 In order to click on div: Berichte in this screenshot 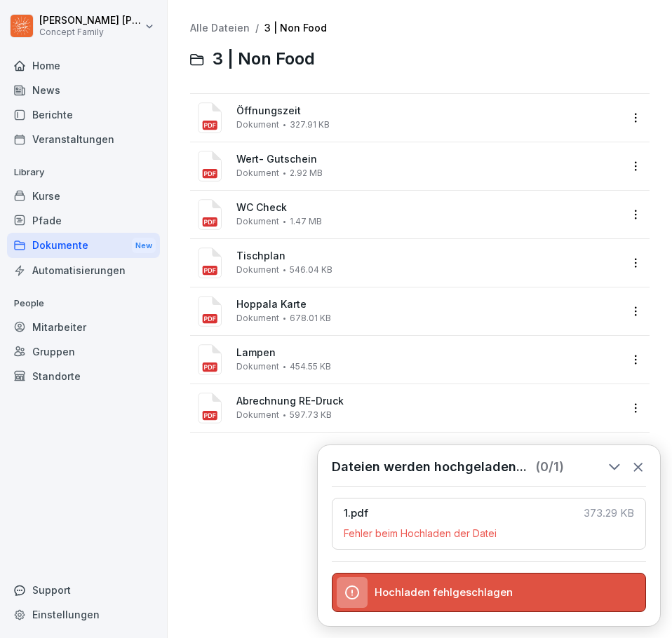, I will do `click(84, 114)`.